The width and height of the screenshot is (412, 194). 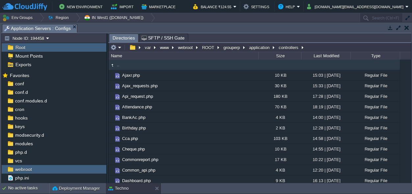 I want to click on button: Balance ₹124.55, so click(x=213, y=7).